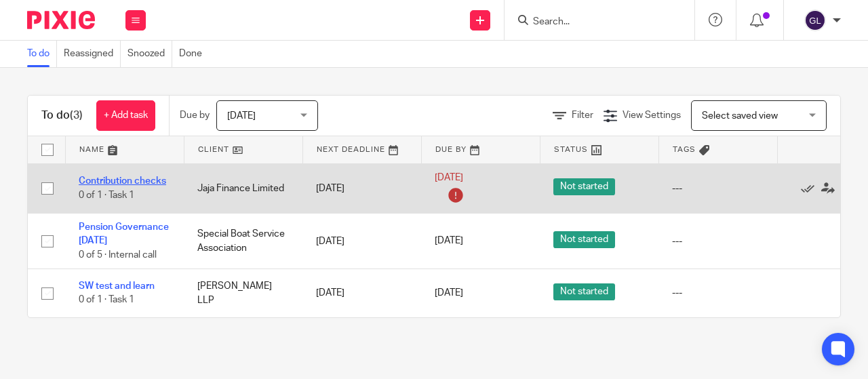 This screenshot has width=868, height=379. Describe the element at coordinates (684, 149) in the screenshot. I see `span: Tags` at that location.